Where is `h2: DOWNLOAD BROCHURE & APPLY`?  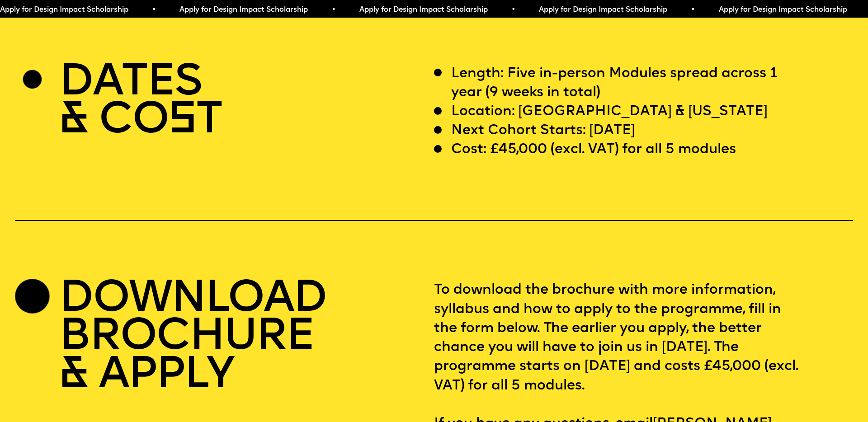
h2: DOWNLOAD BROCHURE & APPLY is located at coordinates (192, 338).